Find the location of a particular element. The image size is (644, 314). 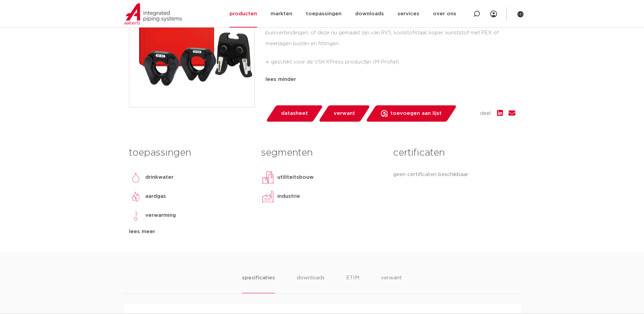

img: verwarming is located at coordinates (136, 216).